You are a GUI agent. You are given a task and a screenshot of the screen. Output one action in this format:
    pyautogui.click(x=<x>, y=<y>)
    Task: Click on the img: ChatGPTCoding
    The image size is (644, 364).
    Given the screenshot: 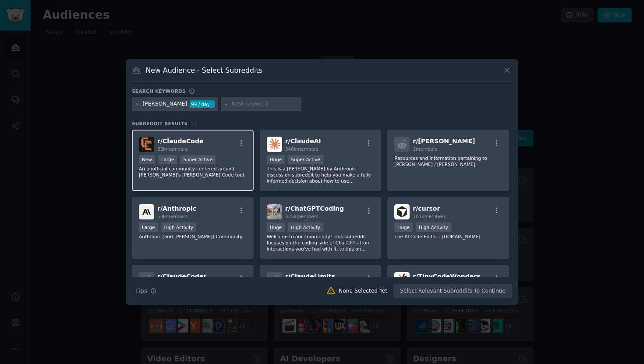 What is the action you would take?
    pyautogui.click(x=274, y=212)
    